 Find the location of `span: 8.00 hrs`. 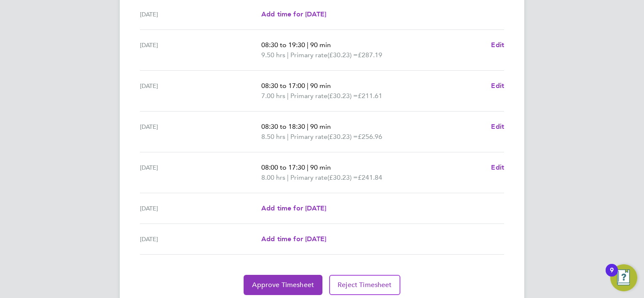

span: 8.00 hrs is located at coordinates (273, 178).